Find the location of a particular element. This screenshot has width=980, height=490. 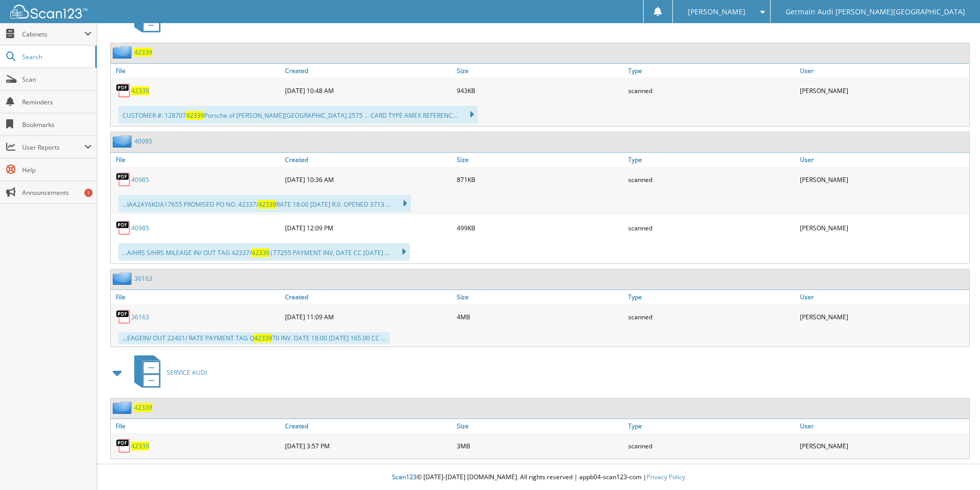

div: 4MB is located at coordinates (541, 317).